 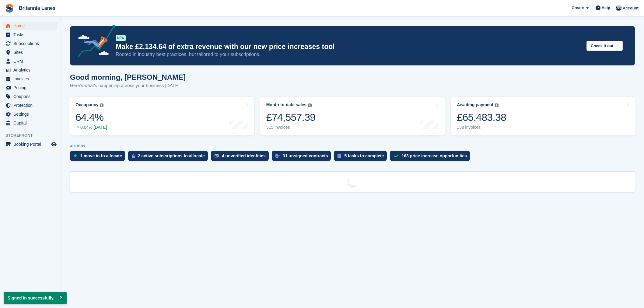 What do you see at coordinates (604, 46) in the screenshot?
I see `button: Check it out →` at bounding box center [604, 46].